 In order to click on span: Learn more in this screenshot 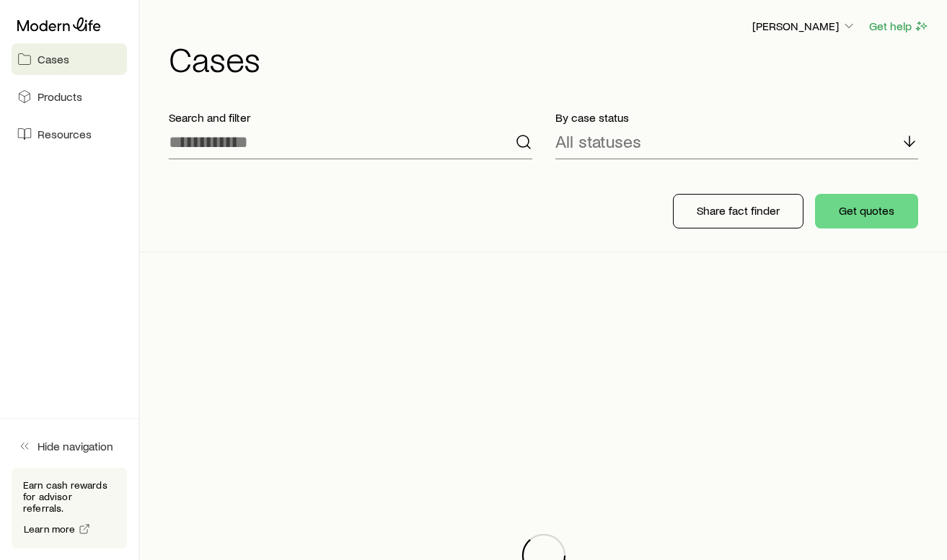, I will do `click(50, 529)`.